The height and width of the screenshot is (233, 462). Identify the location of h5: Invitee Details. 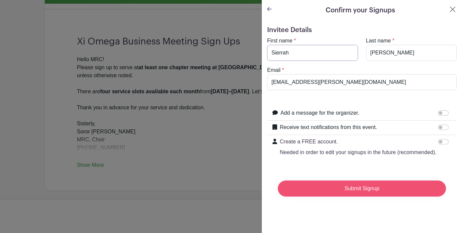
(362, 30).